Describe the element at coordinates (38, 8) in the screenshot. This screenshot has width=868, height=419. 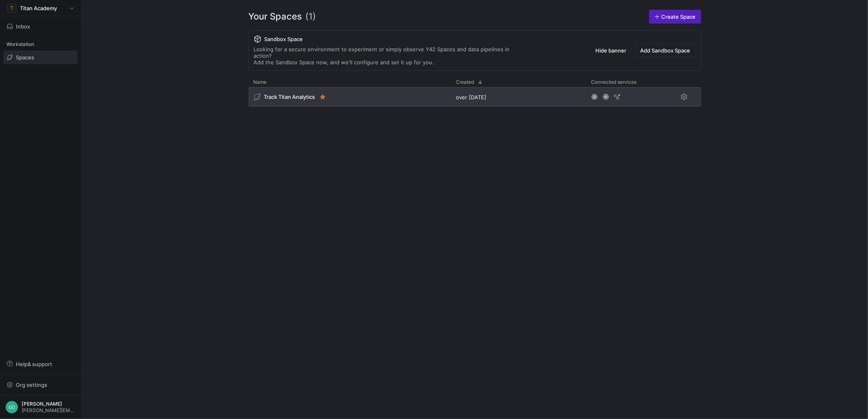
I see `span: Titan Academy` at that location.